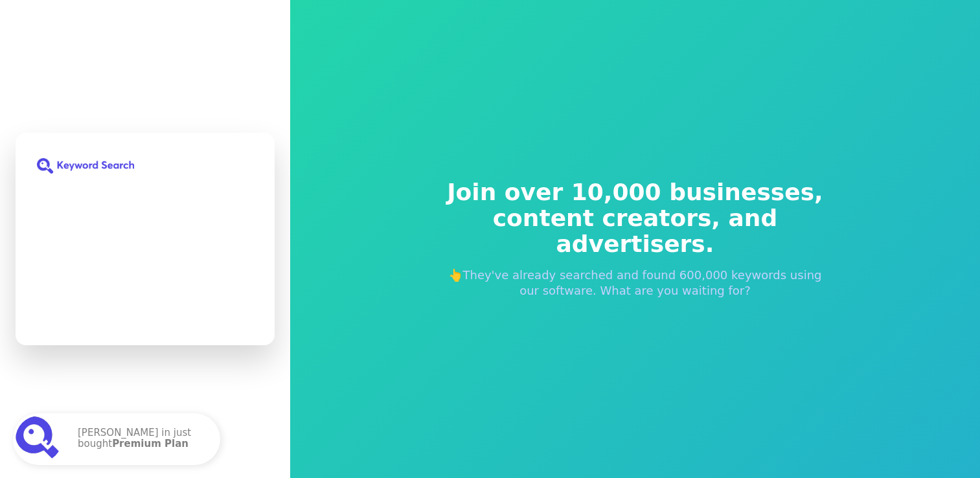 This screenshot has width=980, height=478. I want to click on img: Premium Plan, so click(39, 439).